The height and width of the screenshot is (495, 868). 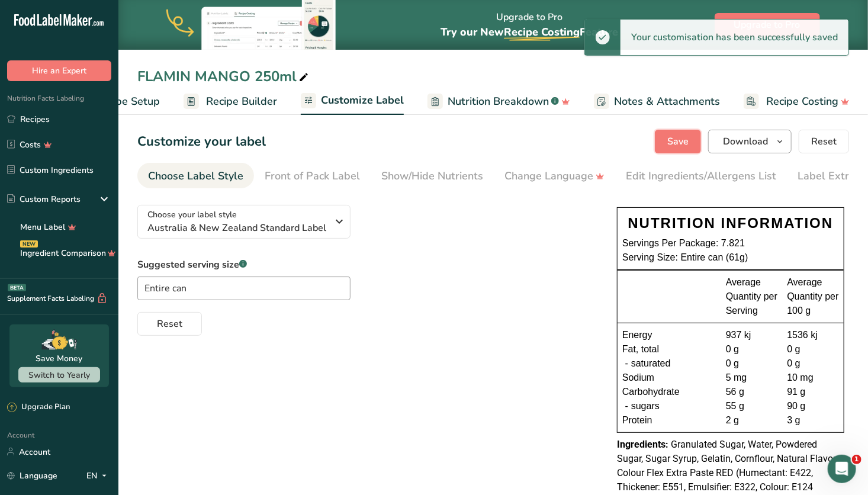 I want to click on span: Australia & New Zealand Standard Label, so click(x=238, y=228).